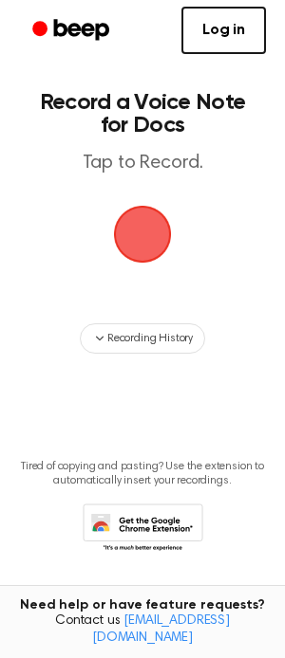 The height and width of the screenshot is (658, 285). I want to click on button: Recording History, so click(142, 339).